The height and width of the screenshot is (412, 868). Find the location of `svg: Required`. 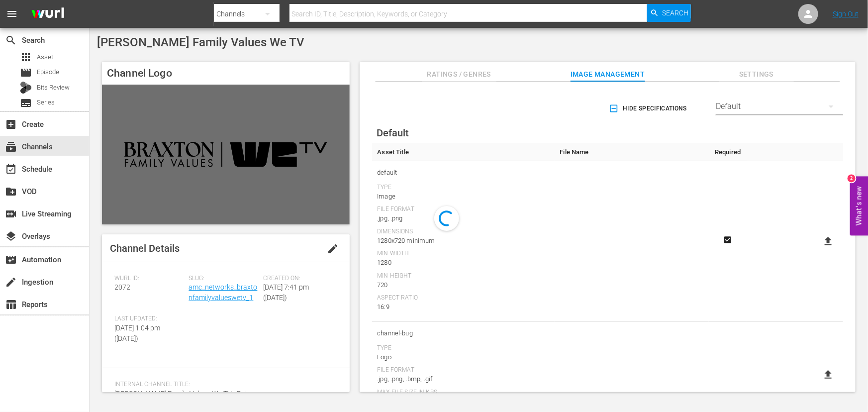

svg: Required is located at coordinates (728, 240).